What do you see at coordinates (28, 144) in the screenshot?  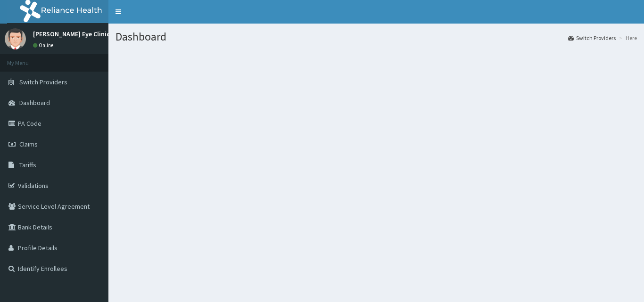 I see `span: Claims` at bounding box center [28, 144].